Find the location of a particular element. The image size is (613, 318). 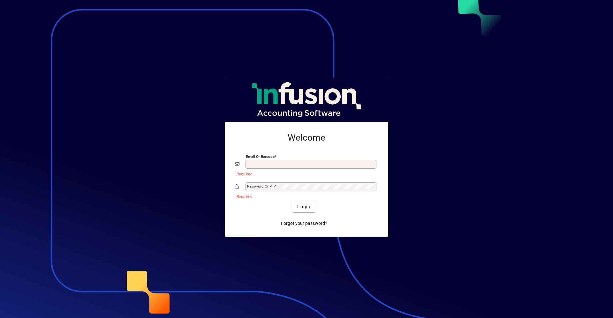

h2: Welcome is located at coordinates (307, 138).